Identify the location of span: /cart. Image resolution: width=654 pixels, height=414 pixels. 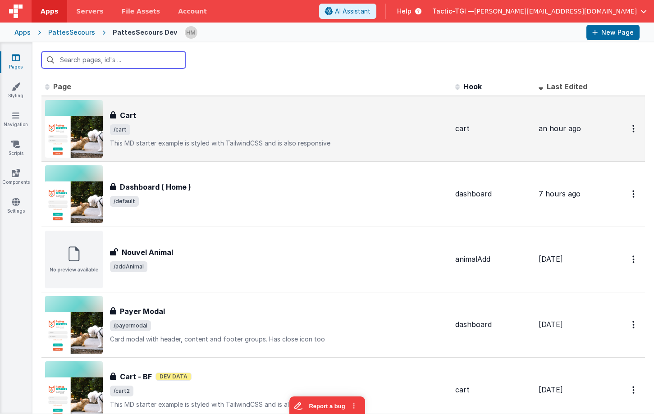
(120, 130).